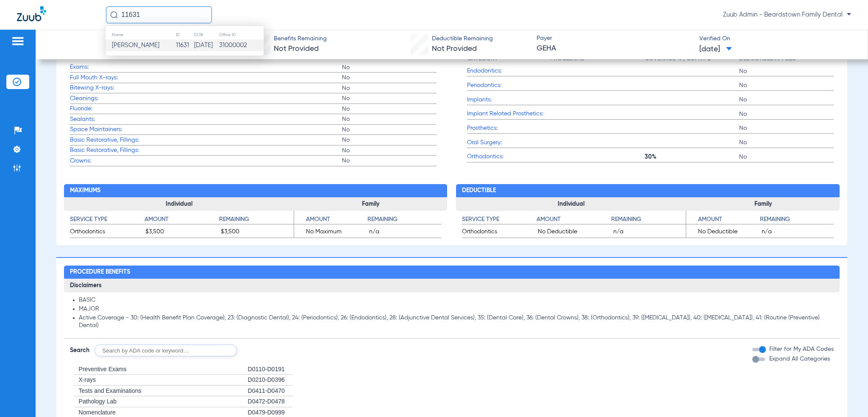 This screenshot has width=868, height=417. I want to click on div: D0110-D0191, so click(270, 370).